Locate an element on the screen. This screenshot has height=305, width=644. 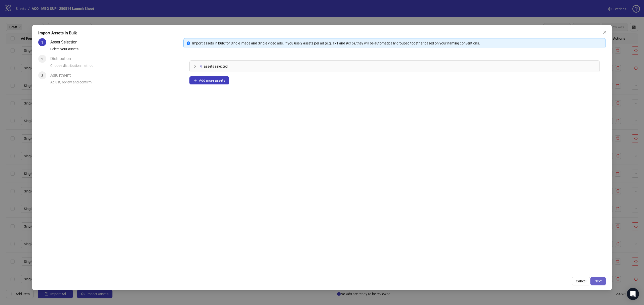
button: Next is located at coordinates (598, 281).